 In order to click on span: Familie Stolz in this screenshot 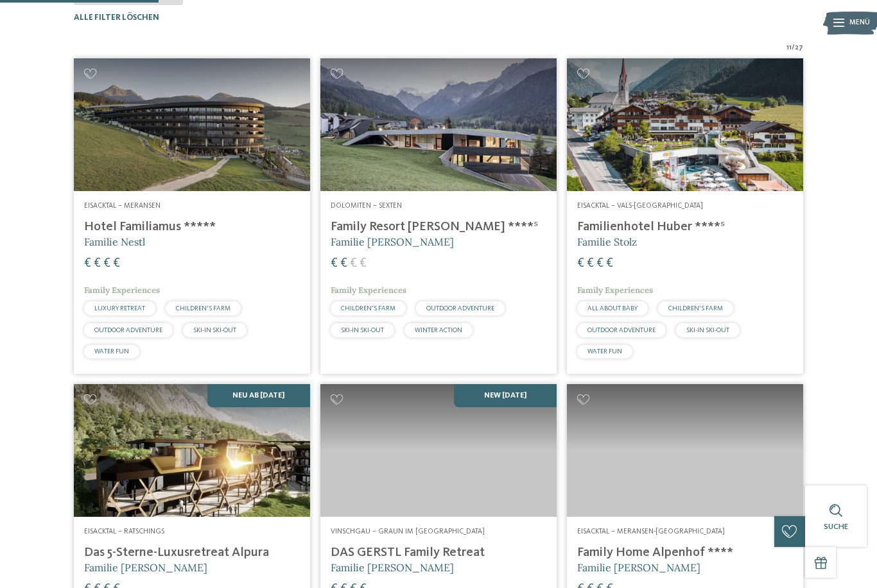, I will do `click(607, 242)`.